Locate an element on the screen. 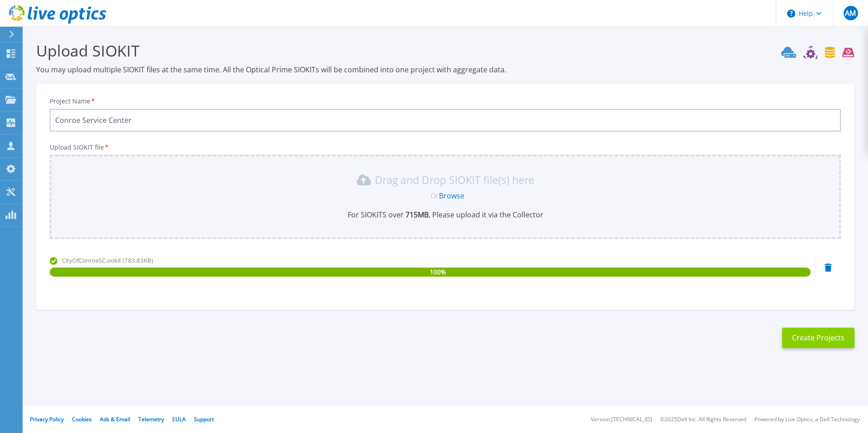 The width and height of the screenshot is (868, 433). a: Support is located at coordinates (204, 419).